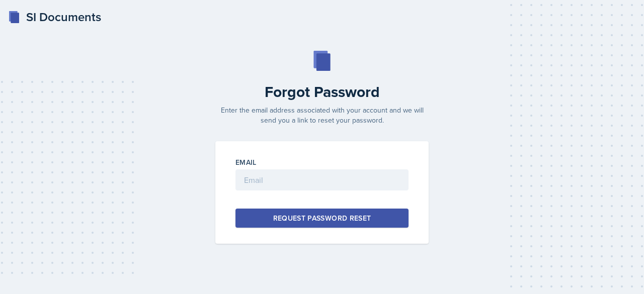  What do you see at coordinates (322, 115) in the screenshot?
I see `p: Enter the email address associated with your account and we will send you a link to reset your pa...` at bounding box center [322, 115].